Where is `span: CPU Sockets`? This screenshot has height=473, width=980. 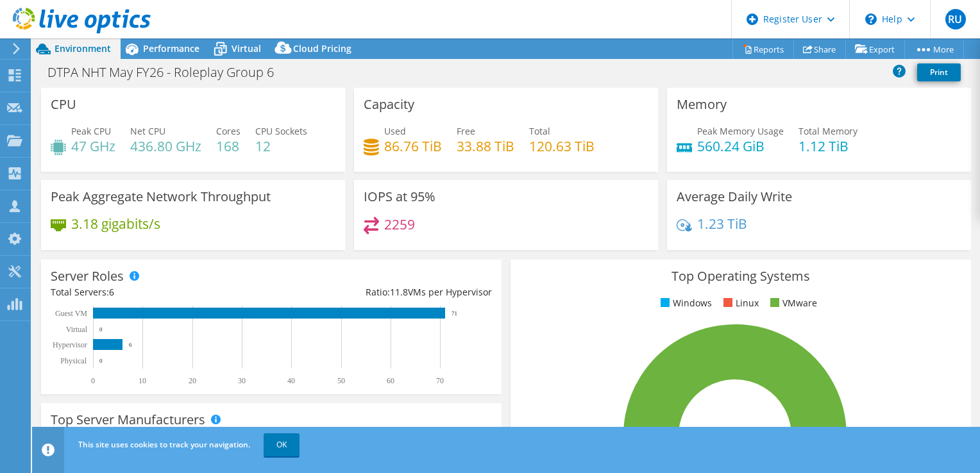 span: CPU Sockets is located at coordinates (281, 131).